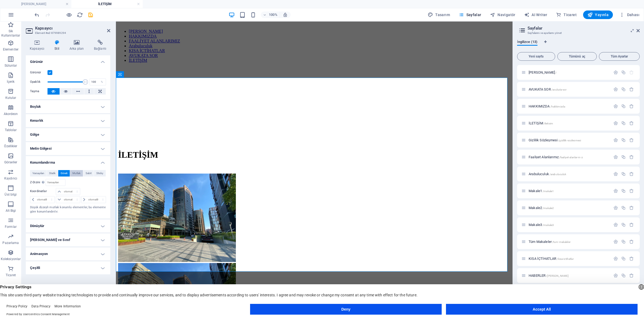 This screenshot has height=320, width=644. Describe the element at coordinates (598, 15) in the screenshot. I see `span: Yayınla` at that location.